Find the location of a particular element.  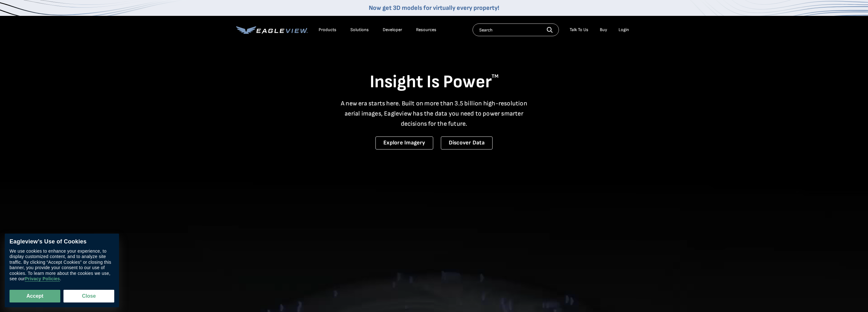

a: Now get 3D models for virtually every property! is located at coordinates (434, 8).